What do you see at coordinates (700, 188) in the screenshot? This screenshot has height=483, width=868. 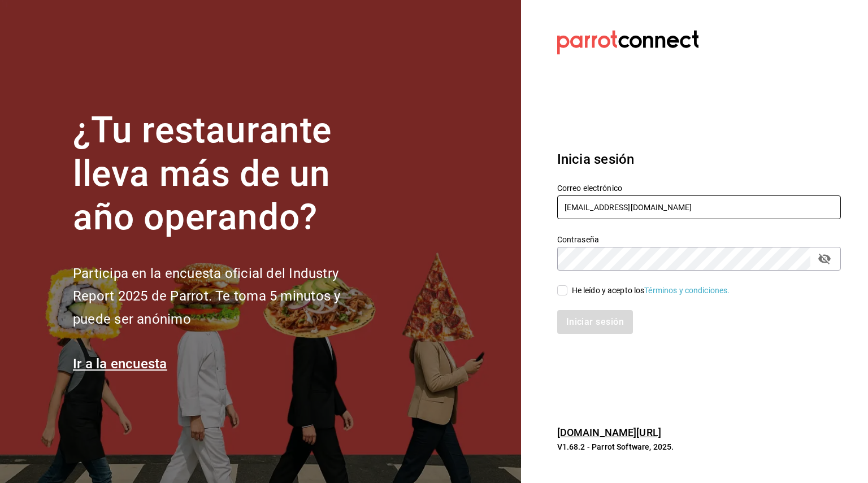 I see `label: Correo electrónico` at bounding box center [700, 188].